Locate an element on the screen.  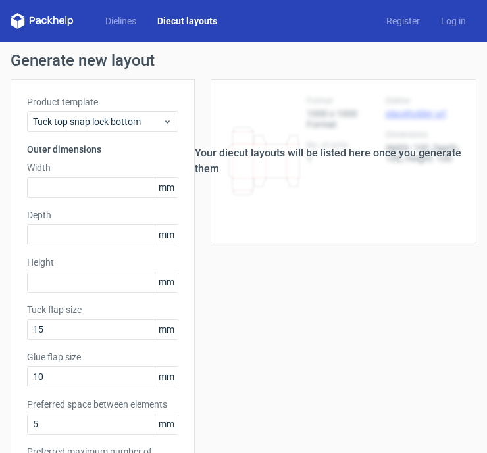
label: Width is located at coordinates (103, 168).